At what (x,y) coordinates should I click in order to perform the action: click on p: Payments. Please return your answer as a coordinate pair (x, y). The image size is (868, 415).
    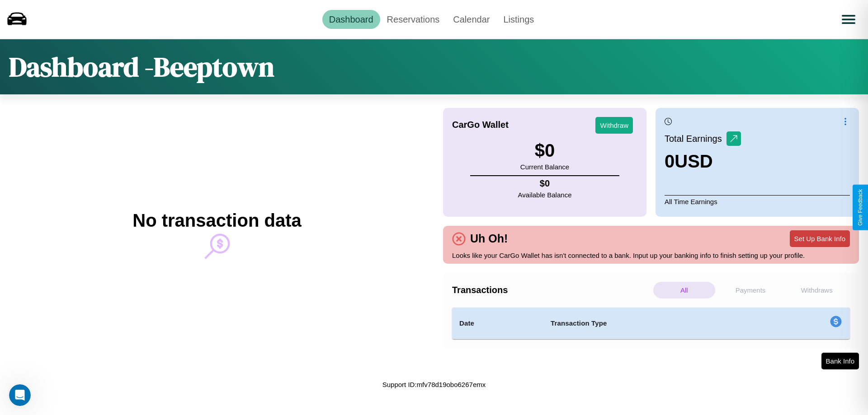
    Looking at the image, I should click on (750, 290).